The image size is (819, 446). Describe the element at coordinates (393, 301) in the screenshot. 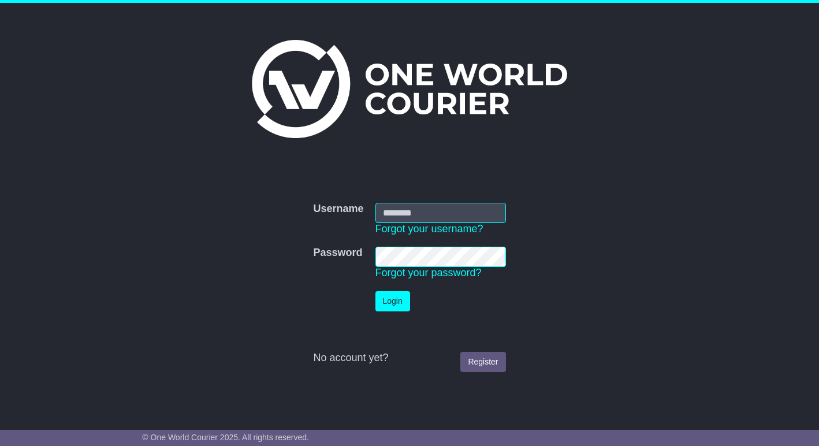

I see `button: Login` at that location.